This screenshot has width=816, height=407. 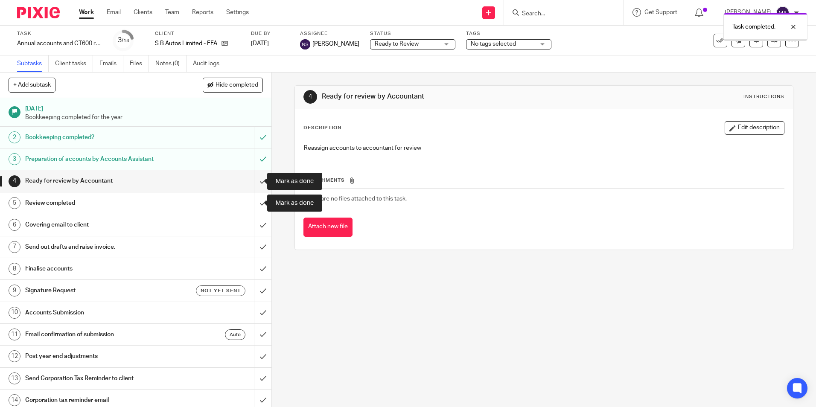 I want to click on div: 5, so click(x=15, y=203).